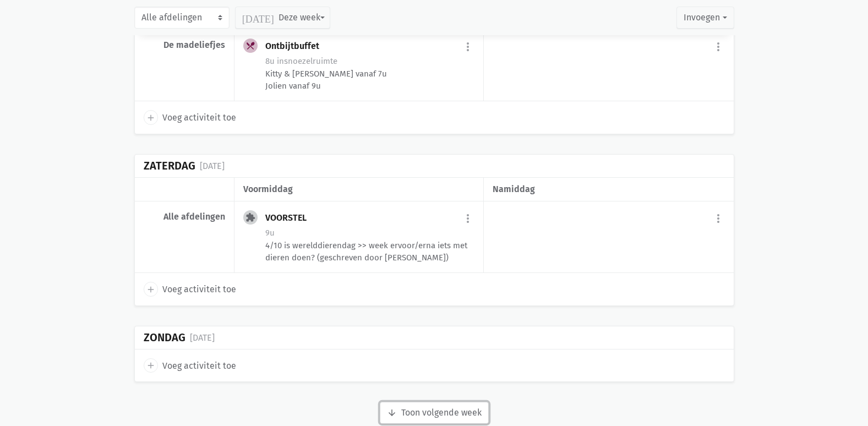 The width and height of the screenshot is (868, 426). I want to click on span: in, so click(280, 61).